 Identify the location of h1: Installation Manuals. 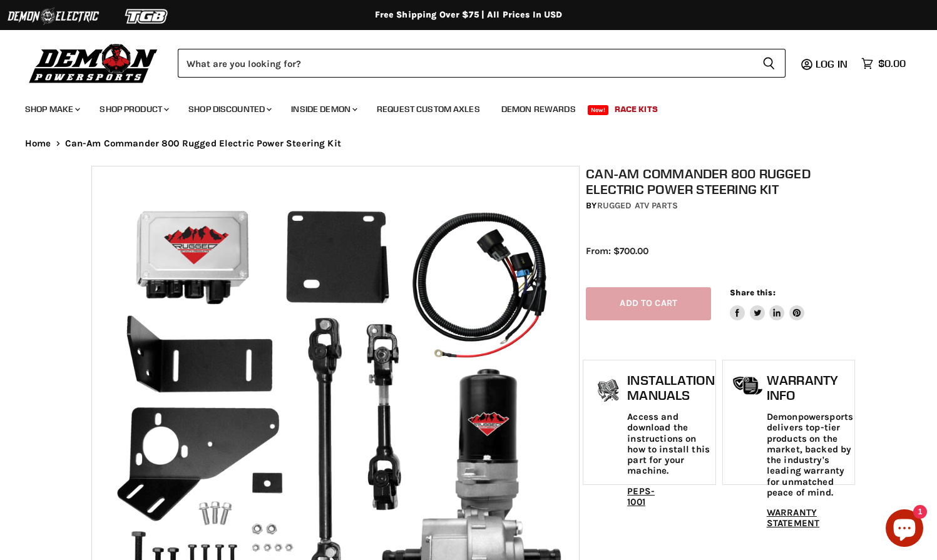
(670, 387).